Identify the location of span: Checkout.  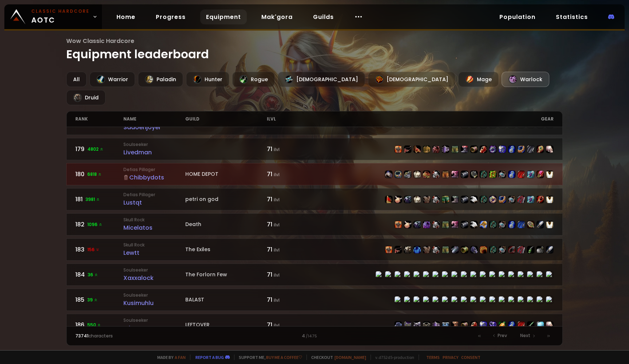
(336, 357).